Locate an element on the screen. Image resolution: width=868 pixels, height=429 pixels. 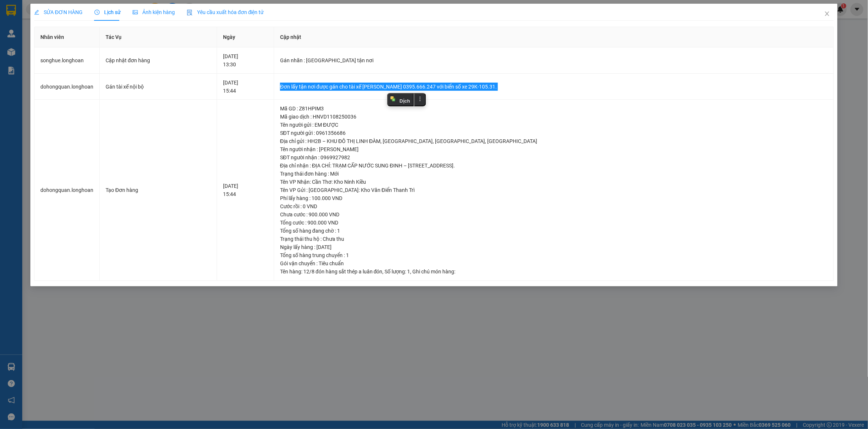
div: Chưa cước : 900.000 VND is located at coordinates (554, 215).